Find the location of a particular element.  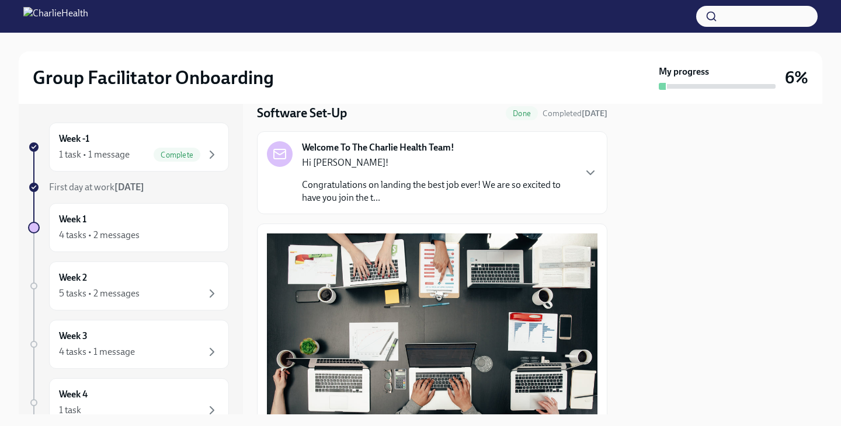

a: Week 14 tasks • 2 messages is located at coordinates (128, 228).